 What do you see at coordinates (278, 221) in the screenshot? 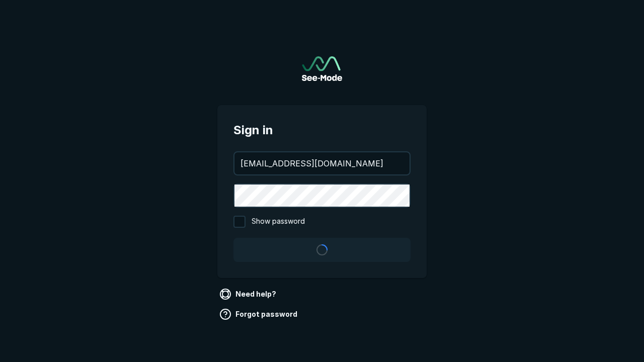
I see `span: Show password` at bounding box center [278, 221].